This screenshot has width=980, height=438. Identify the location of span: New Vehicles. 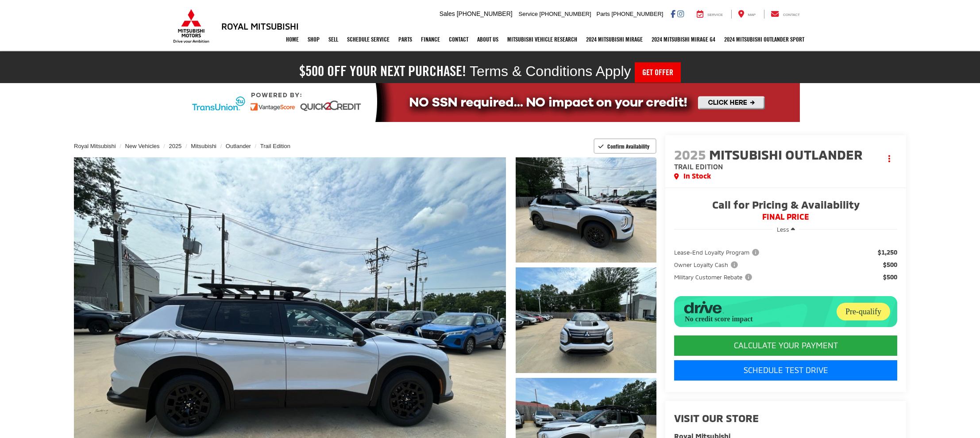
(143, 146).